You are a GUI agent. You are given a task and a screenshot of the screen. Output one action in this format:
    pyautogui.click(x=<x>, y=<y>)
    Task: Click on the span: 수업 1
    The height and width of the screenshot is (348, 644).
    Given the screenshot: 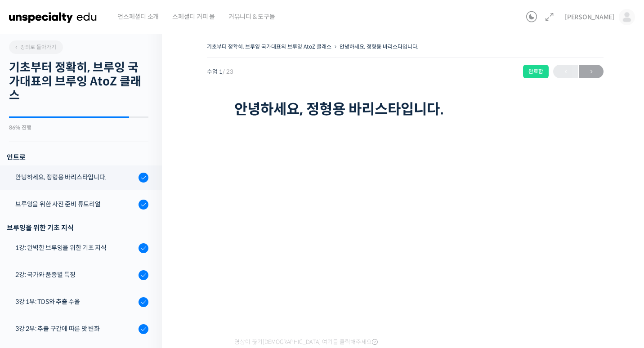 What is the action you would take?
    pyautogui.click(x=220, y=72)
    